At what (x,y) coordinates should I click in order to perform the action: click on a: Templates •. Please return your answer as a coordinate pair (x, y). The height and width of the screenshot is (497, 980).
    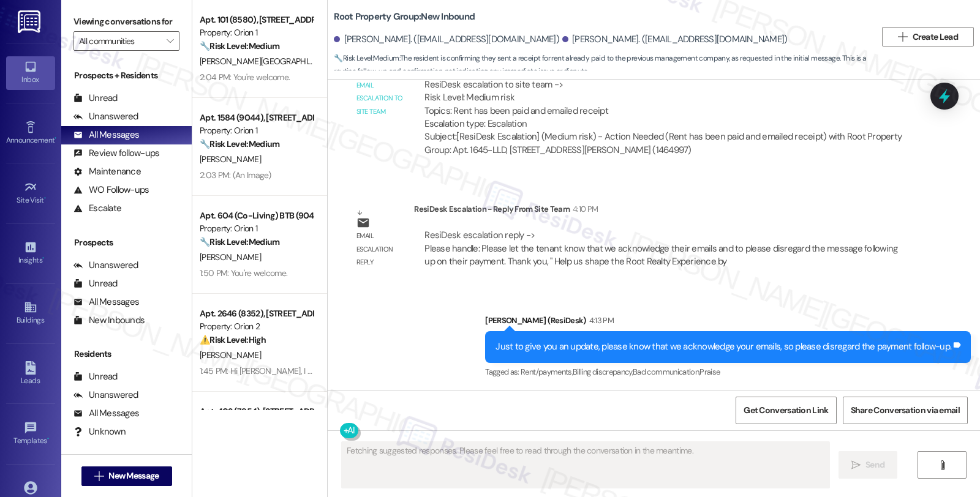
    Looking at the image, I should click on (31, 434).